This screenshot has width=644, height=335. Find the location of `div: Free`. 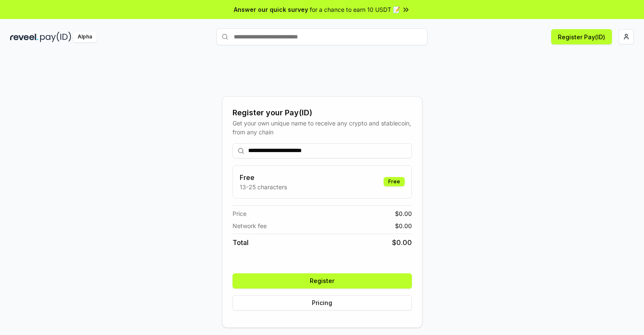

div: Free is located at coordinates (394, 181).